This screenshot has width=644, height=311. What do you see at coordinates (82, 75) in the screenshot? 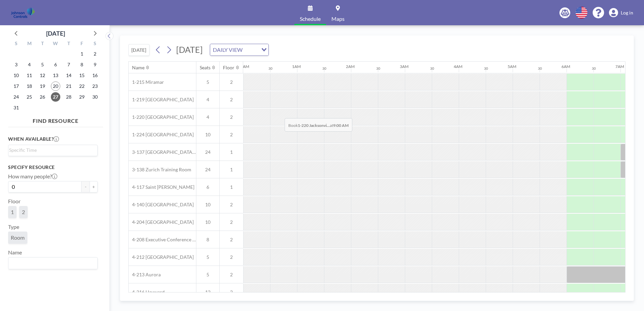
I see `span: Friday, August 15, 2025` at bounding box center [82, 75].